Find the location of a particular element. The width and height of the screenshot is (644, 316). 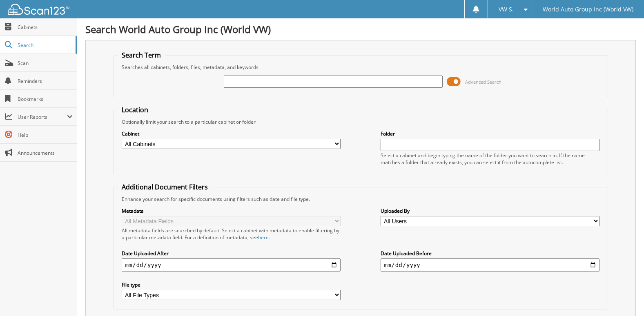

span: Reminders is located at coordinates (45, 81).